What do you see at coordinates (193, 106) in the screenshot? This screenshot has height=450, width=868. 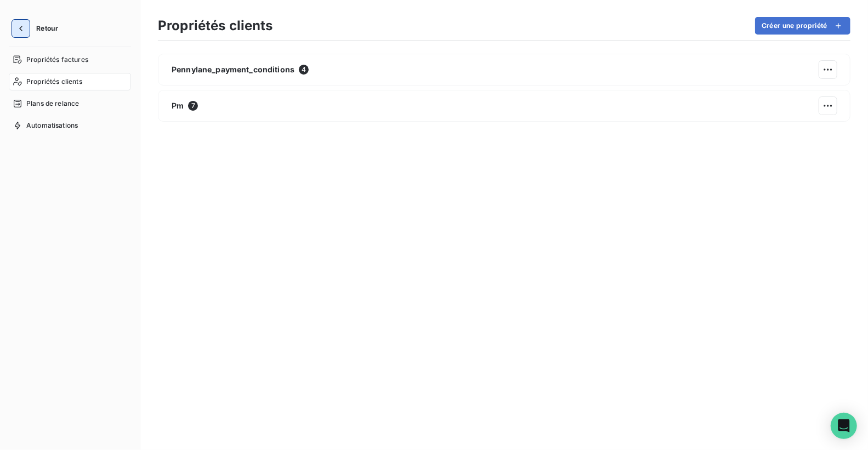 I see `span: 7` at bounding box center [193, 106].